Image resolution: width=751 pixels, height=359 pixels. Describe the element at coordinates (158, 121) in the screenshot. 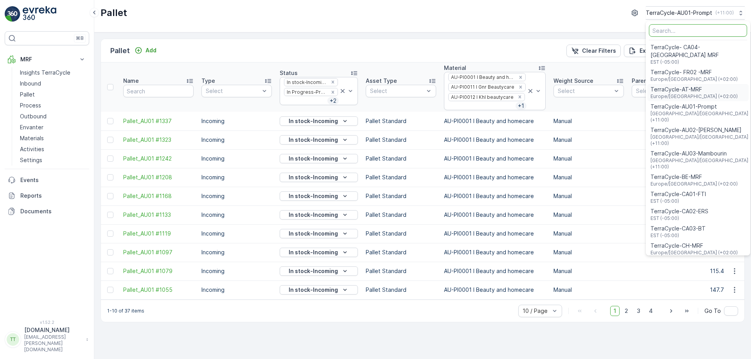

I see `span: Pallet_AU01 #1337` at that location.